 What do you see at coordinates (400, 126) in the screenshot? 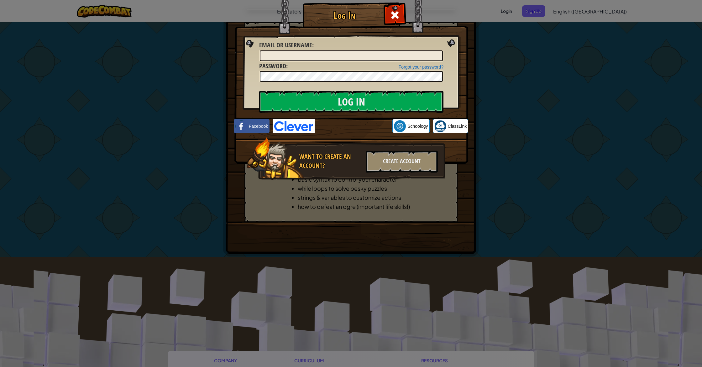
I see `img: schoology.png` at bounding box center [400, 126].